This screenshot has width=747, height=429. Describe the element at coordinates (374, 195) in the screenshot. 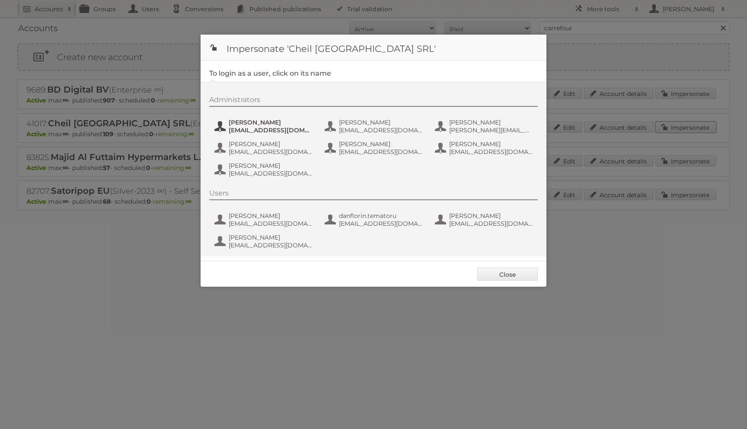

I see `div: Users` at that location.